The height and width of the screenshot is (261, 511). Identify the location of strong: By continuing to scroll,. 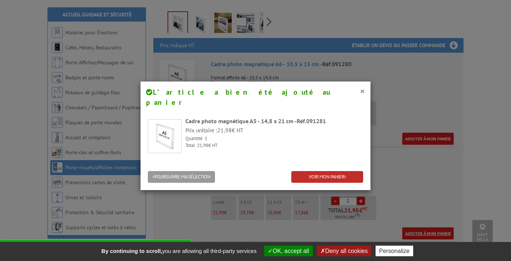
(132, 251).